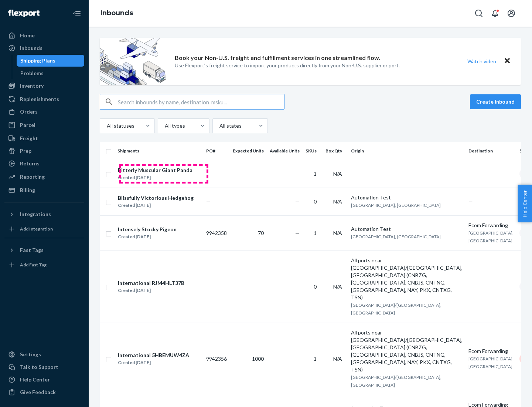  I want to click on a: Inventory, so click(45, 86).